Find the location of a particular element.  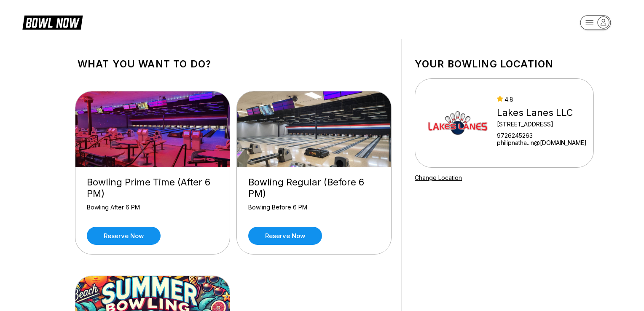

div: Bowling Prime Time (After 6 PM) is located at coordinates (152, 188).